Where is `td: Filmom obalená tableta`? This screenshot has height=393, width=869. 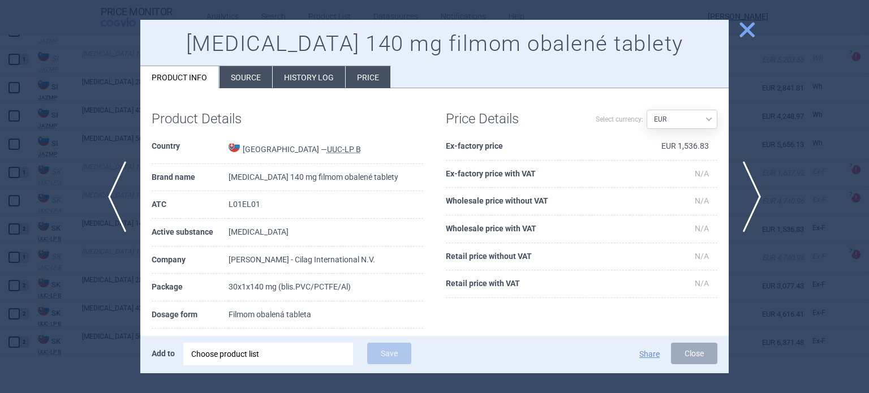 td: Filmom obalená tableta is located at coordinates (326, 315).